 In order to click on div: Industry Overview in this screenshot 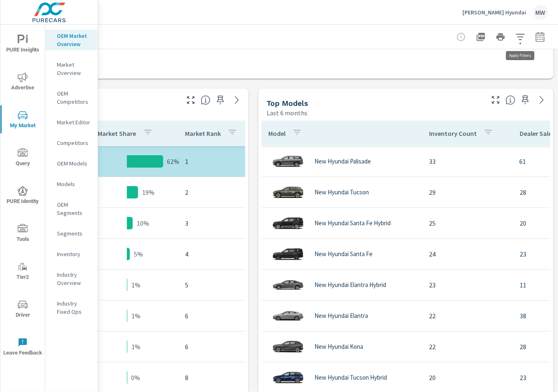, I will do `click(71, 278)`.